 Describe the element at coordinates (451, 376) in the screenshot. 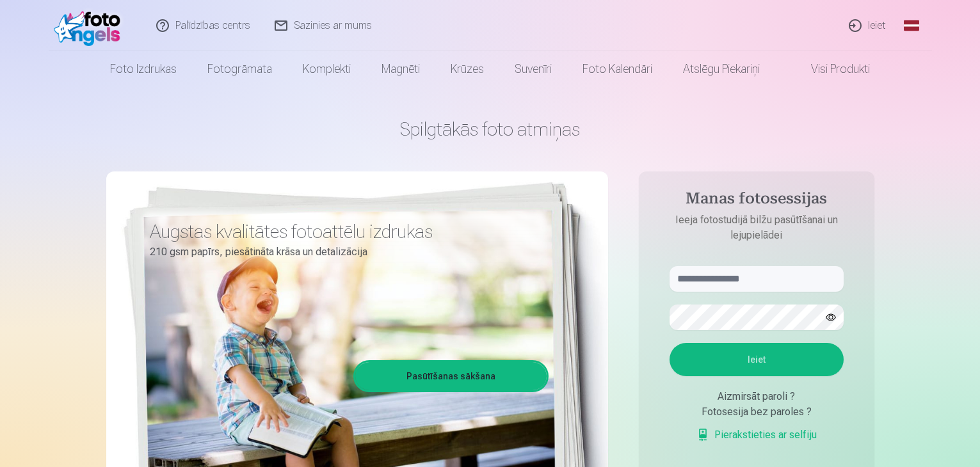

I see `a: Pasūtīšanas sākšana` at that location.